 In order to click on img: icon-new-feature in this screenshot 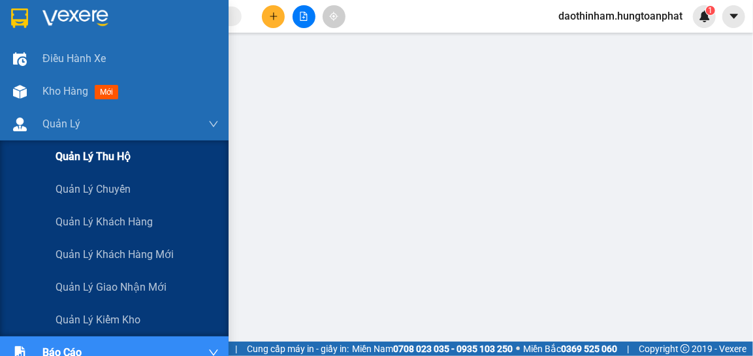, I will do `click(705, 16)`.